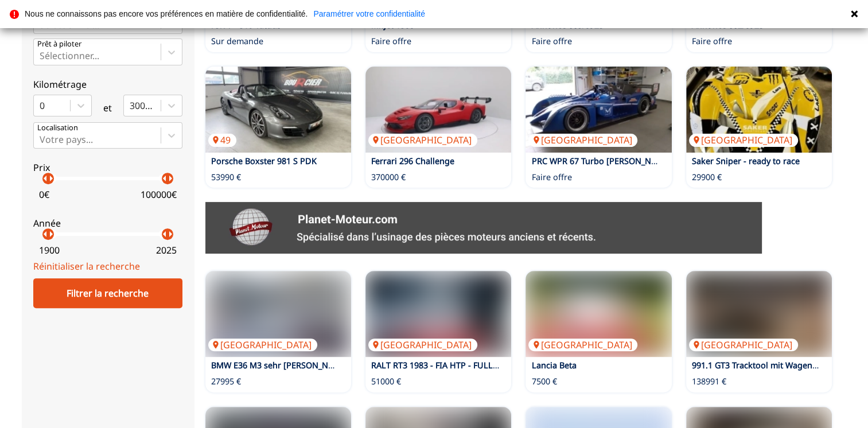 The image size is (868, 428). Describe the element at coordinates (278, 110) in the screenshot. I see `img: Porsche Boxster 981 S PDK` at that location.